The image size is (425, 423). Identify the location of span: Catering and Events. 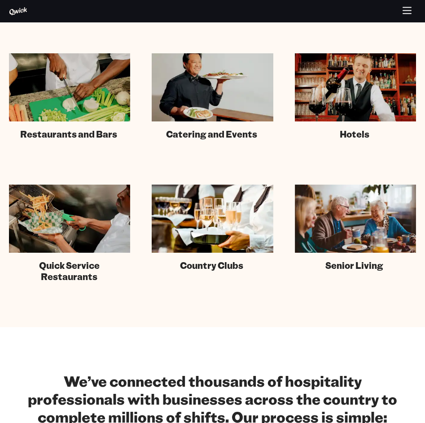
(211, 134).